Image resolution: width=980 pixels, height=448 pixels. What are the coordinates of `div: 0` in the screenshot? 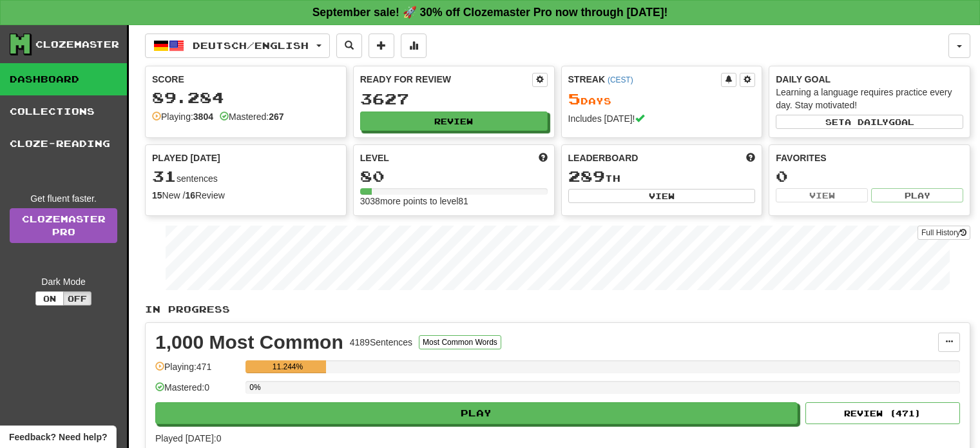 It's located at (869, 176).